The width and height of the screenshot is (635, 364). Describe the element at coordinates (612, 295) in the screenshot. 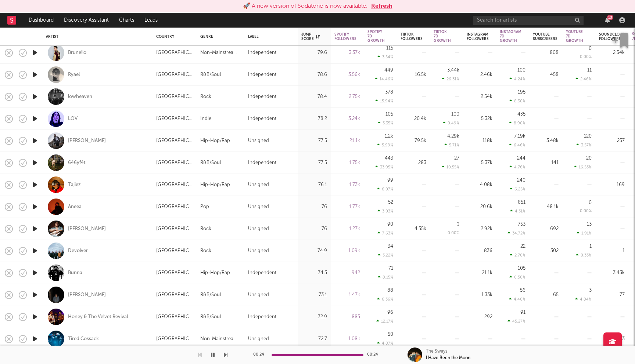

I see `div: 77` at that location.